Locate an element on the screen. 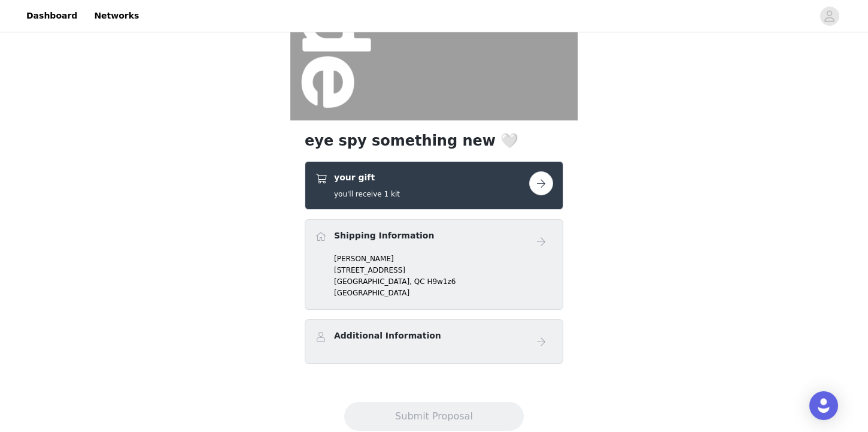 This screenshot has height=432, width=868. div: your gift is located at coordinates (434, 185).